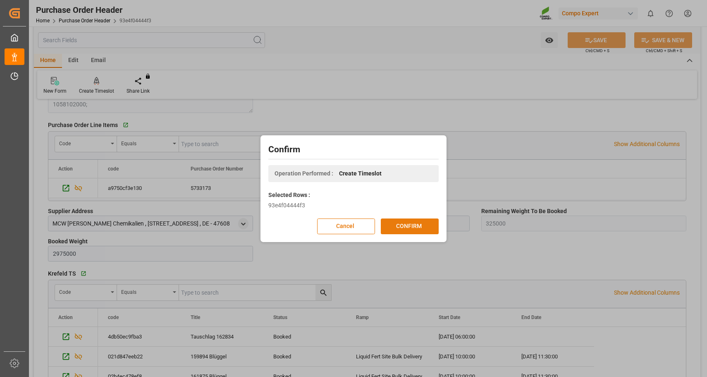 This screenshot has width=707, height=377. What do you see at coordinates (304, 173) in the screenshot?
I see `span: Operation Performed :` at bounding box center [304, 173].